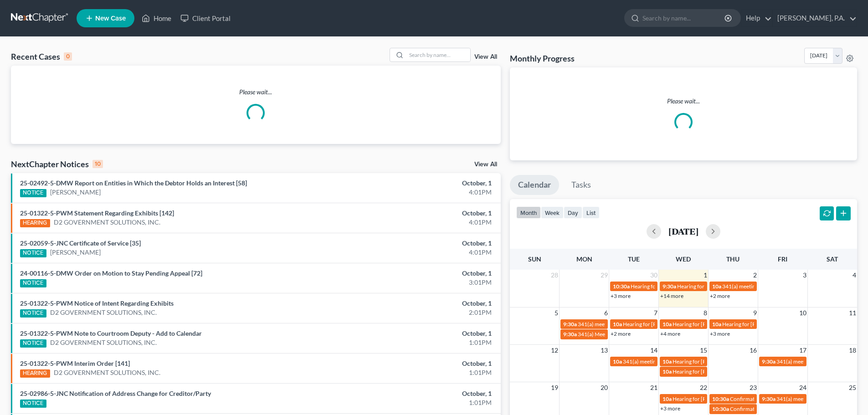 The image size is (868, 415). What do you see at coordinates (803, 313) in the screenshot?
I see `span: 10` at bounding box center [803, 313].